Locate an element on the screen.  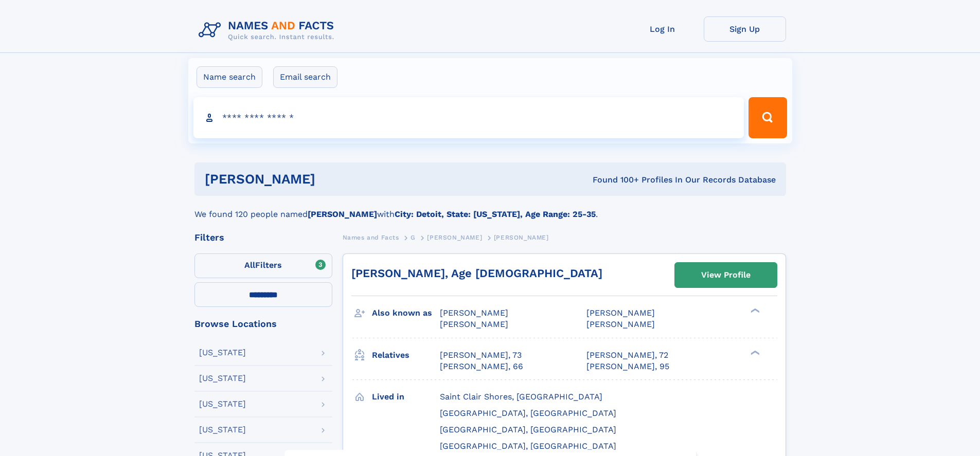
div: View Profile is located at coordinates (726, 275).